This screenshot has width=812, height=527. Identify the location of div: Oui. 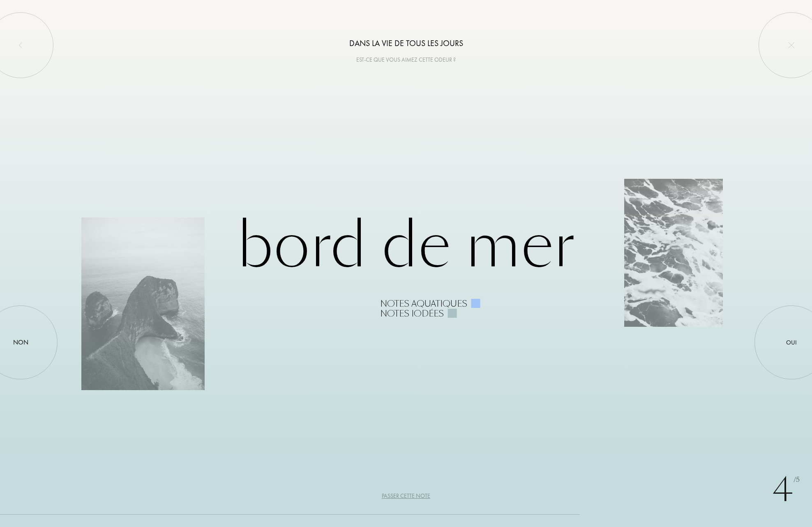
(791, 342).